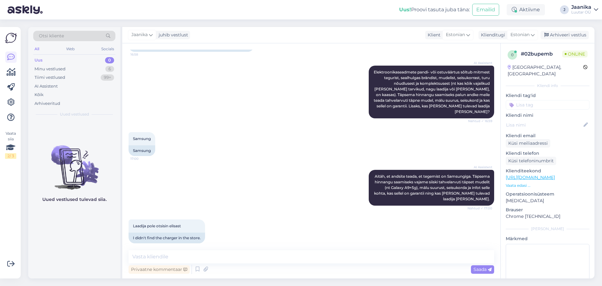 Image resolution: width=602 pixels, height=286 pixels. I want to click on span: Nähtud ✓ 16:59, so click(480, 121).